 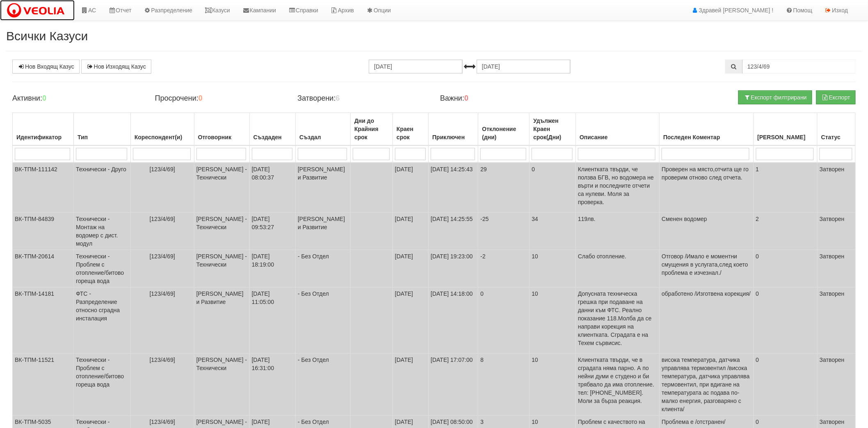 I want to click on div: Краен срок, so click(x=411, y=133).